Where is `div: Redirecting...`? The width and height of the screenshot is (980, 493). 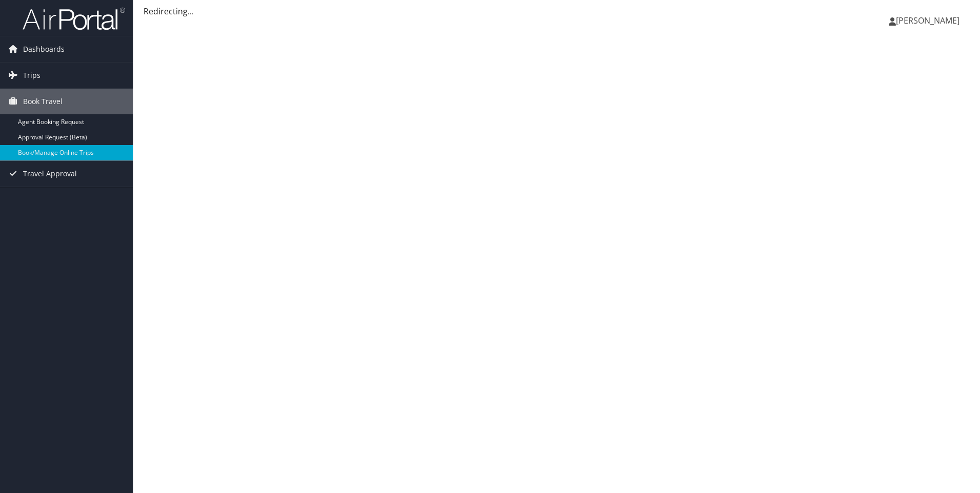
div: Redirecting... is located at coordinates (556, 12).